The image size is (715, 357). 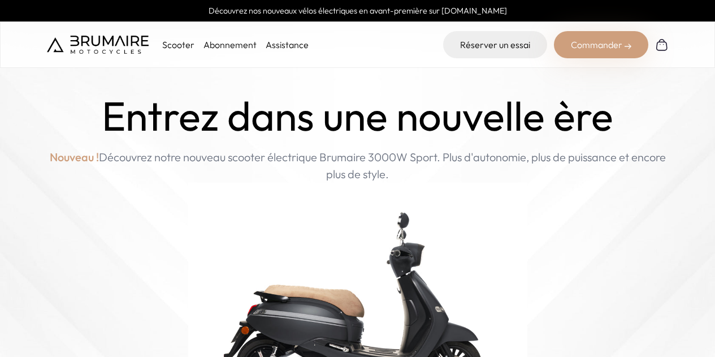 I want to click on a: Assistance, so click(x=287, y=45).